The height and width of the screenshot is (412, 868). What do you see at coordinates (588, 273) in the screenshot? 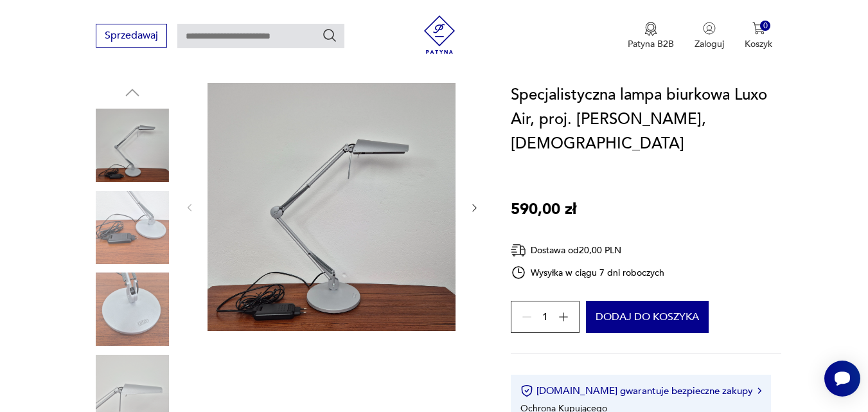
I see `div: Wysyłka w ciągu 7 dni roboczych` at bounding box center [588, 273].